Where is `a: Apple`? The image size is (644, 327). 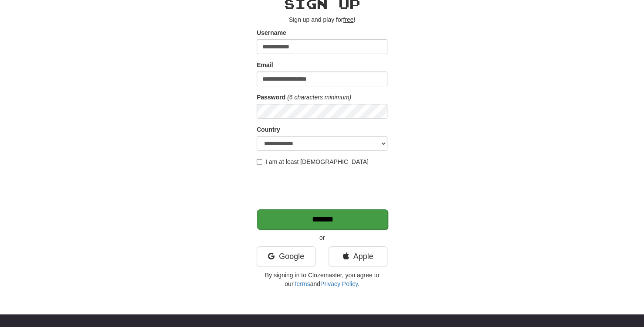 a: Apple is located at coordinates (358, 256).